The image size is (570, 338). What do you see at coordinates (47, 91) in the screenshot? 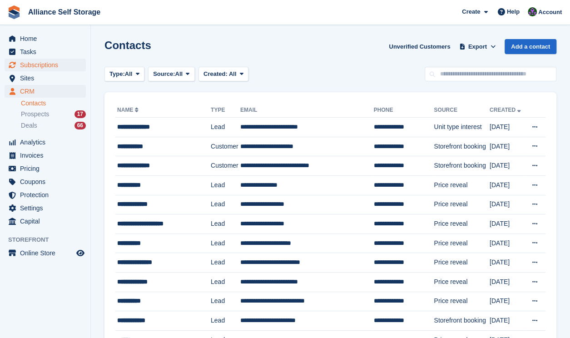
I see `span: CRM` at bounding box center [47, 91].